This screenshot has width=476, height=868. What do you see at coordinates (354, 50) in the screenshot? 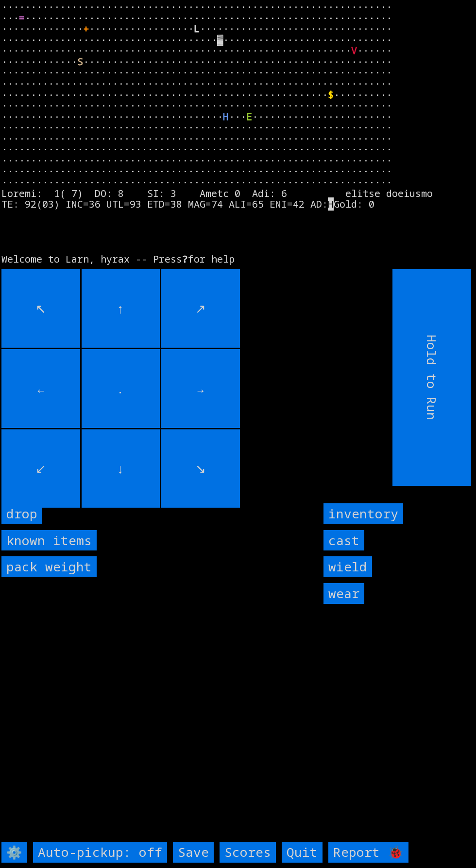
I see `font: V` at bounding box center [354, 50].